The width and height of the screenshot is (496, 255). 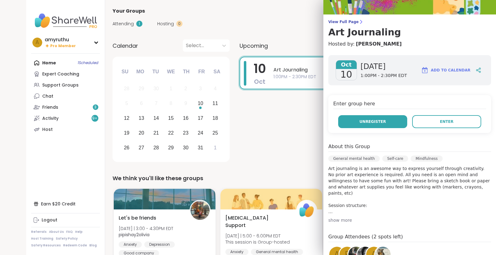 What do you see at coordinates (185, 89) in the screenshot?
I see `div: Not available Thursday, October 2nd, 2025` at bounding box center [185, 89].